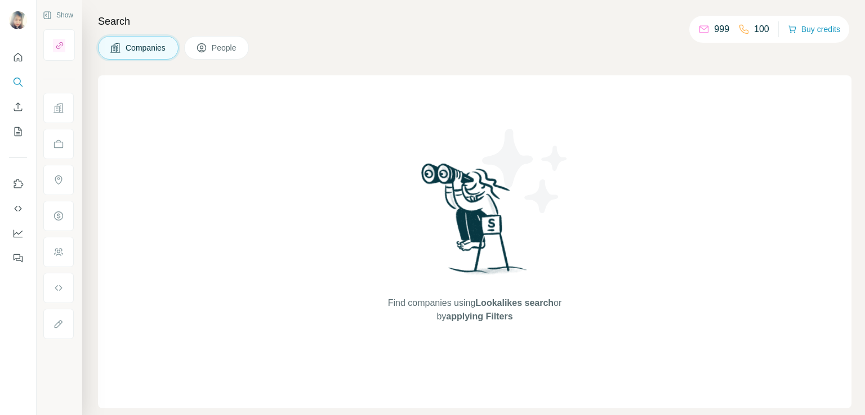  I want to click on button: Use Surfe API, so click(18, 209).